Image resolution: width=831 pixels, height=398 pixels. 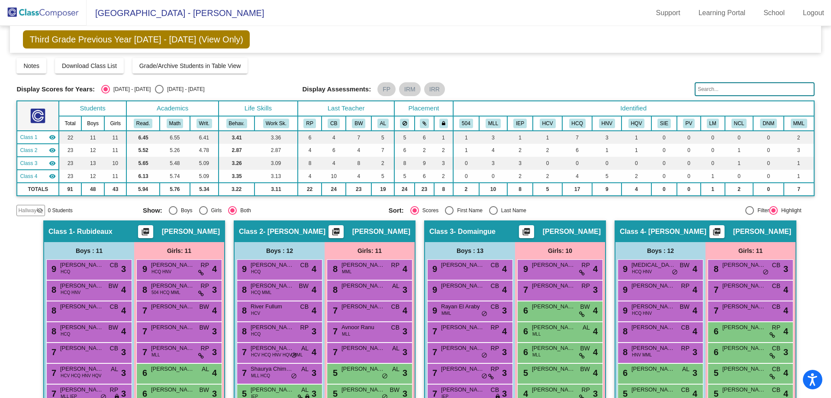 I want to click on button: AL, so click(x=383, y=123).